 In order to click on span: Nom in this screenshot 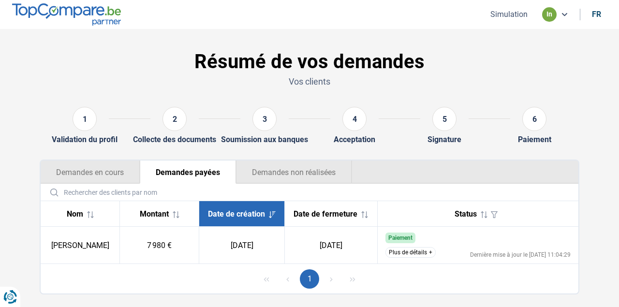, I will do `click(75, 214)`.